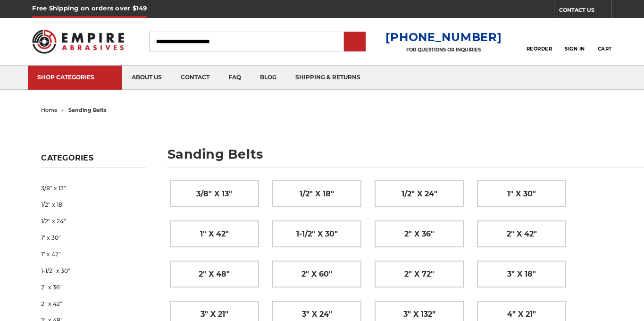  I want to click on img: Empire Abrasives, so click(78, 42).